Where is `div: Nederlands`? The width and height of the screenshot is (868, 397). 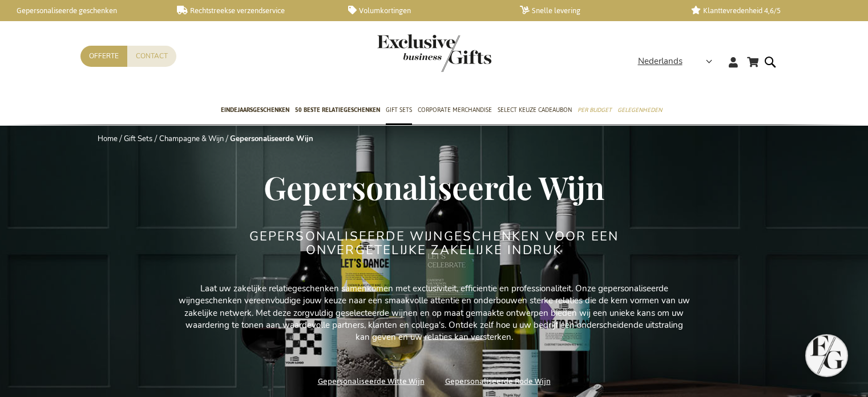 div: Nederlands is located at coordinates (679, 61).